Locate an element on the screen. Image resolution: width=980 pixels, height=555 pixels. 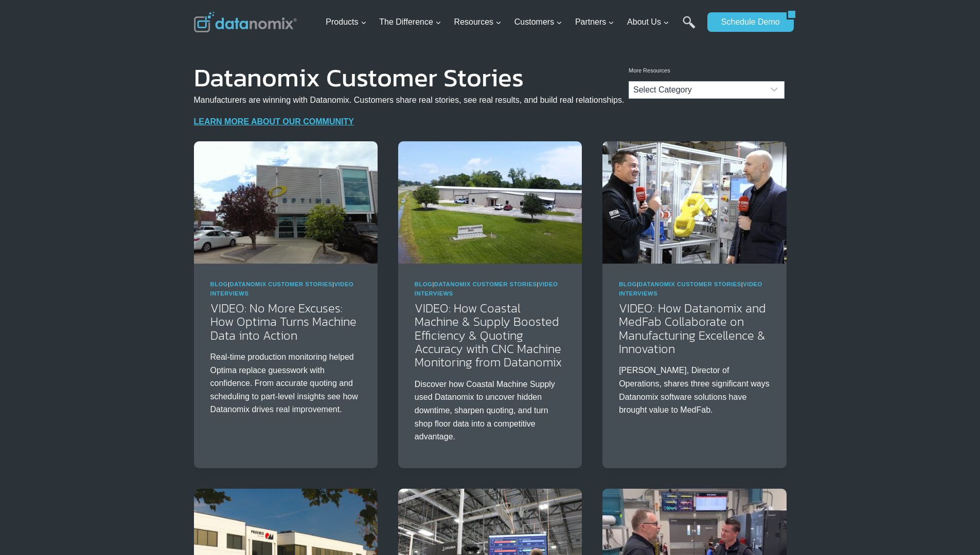
span: Customers is located at coordinates (538, 22).